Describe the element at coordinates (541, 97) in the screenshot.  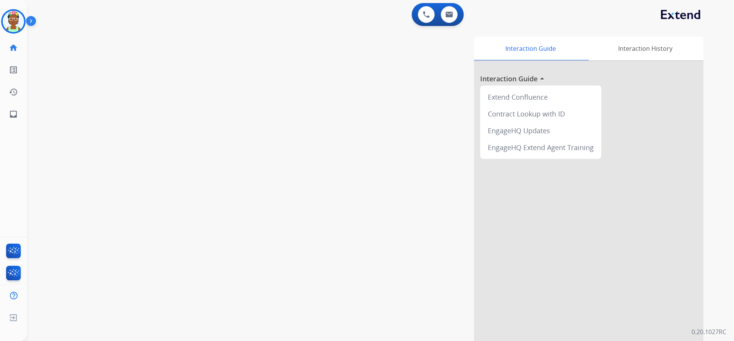
I see `div: Extend Confluence` at that location.